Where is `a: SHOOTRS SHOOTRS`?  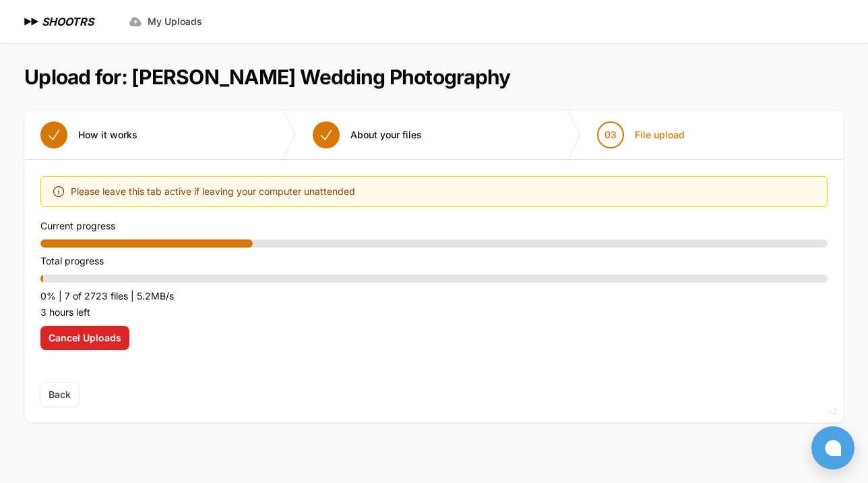
a: SHOOTRS SHOOTRS is located at coordinates (57, 22).